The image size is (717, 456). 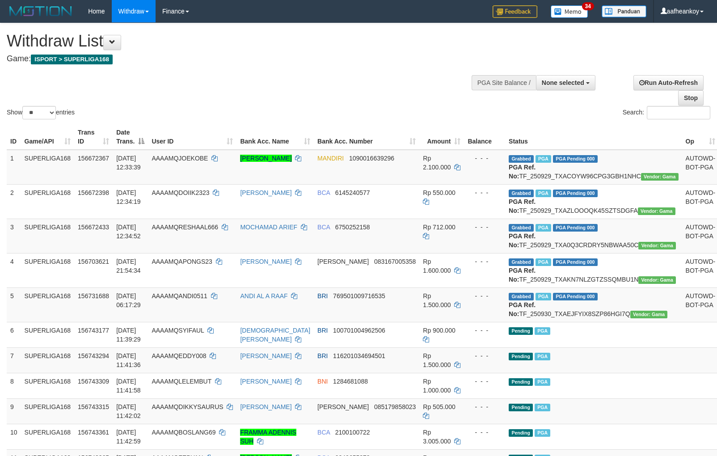 I want to click on span: 34, so click(x=588, y=6).